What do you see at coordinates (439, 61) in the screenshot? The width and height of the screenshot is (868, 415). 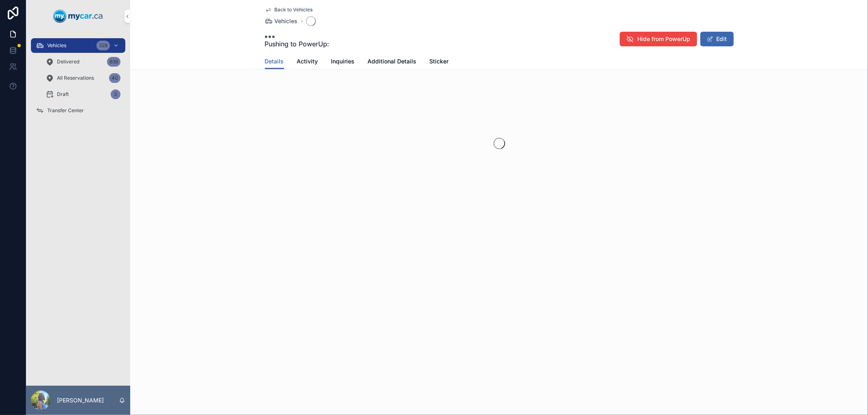 I see `span: Sticker` at bounding box center [439, 61].